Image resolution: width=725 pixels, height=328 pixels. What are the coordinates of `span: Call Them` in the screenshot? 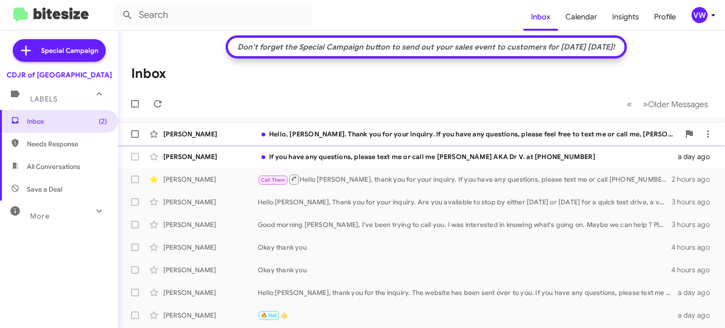 It's located at (273, 180).